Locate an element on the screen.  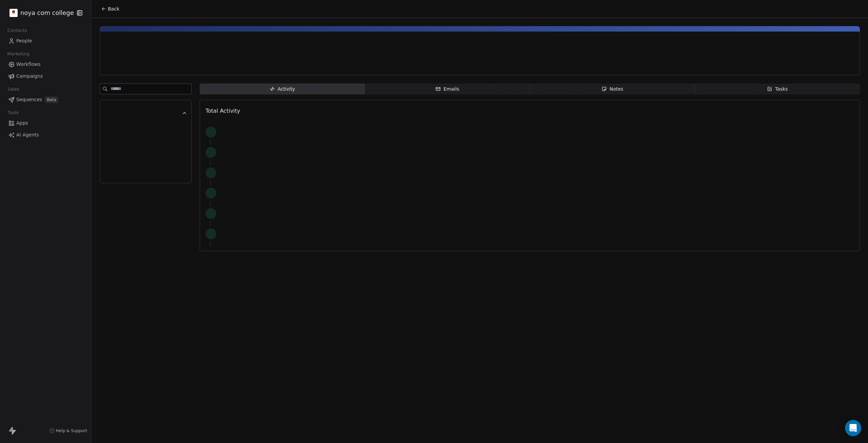
a: Campaigns is located at coordinates (45, 76).